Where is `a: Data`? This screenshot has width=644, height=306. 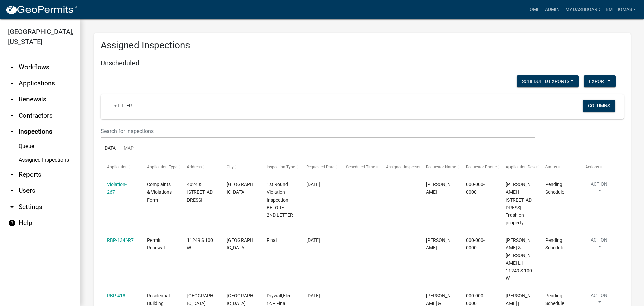
a: Data is located at coordinates (110, 149).